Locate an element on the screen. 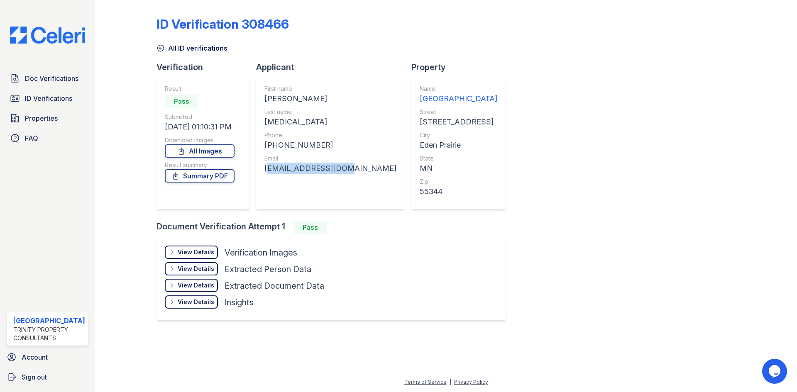  a: Doc Verifications is located at coordinates (47, 78).